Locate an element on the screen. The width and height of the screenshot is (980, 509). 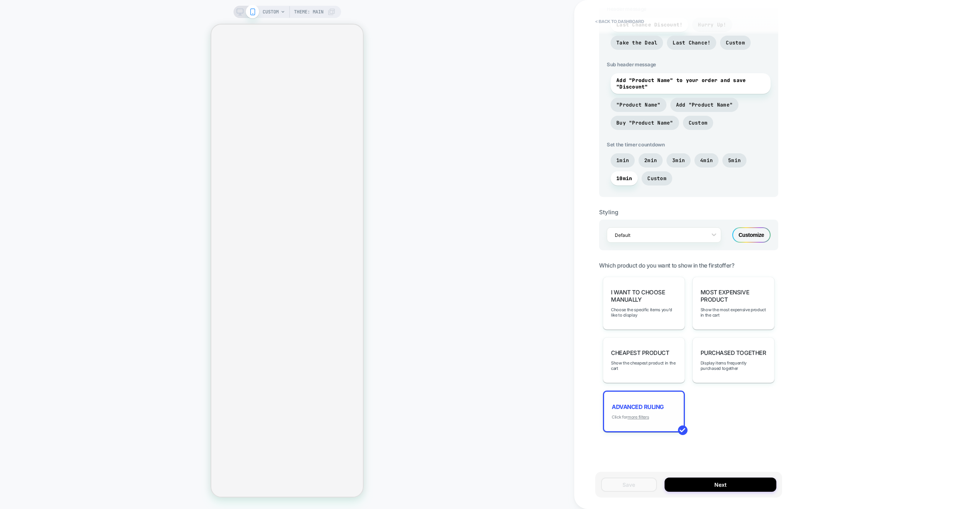
span: Click for is located at coordinates (630, 416).